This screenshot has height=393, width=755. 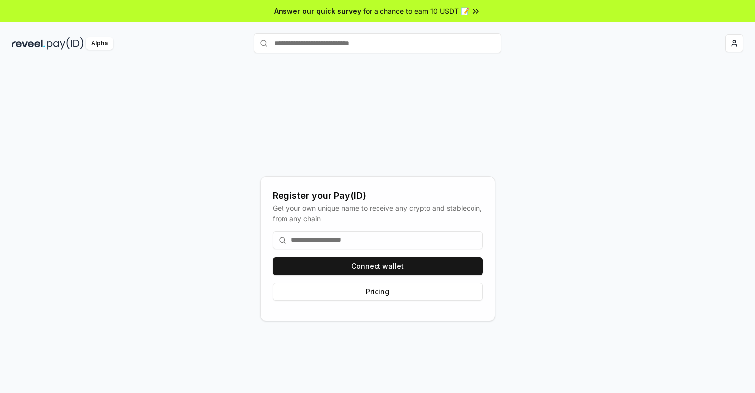 What do you see at coordinates (416, 11) in the screenshot?
I see `span: for a chance to earn 10 USDT 📝` at bounding box center [416, 11].